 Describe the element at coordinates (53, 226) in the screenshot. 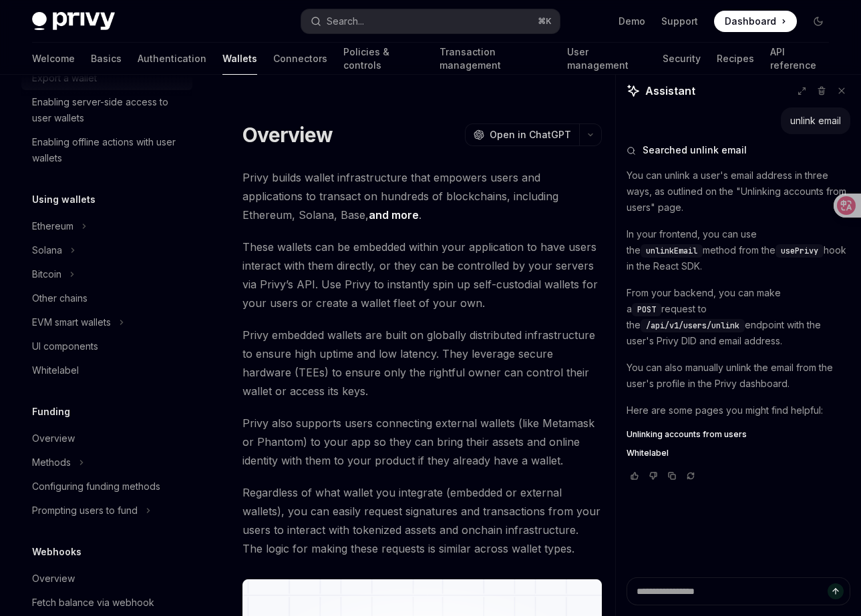

I see `div: Ethereum` at that location.